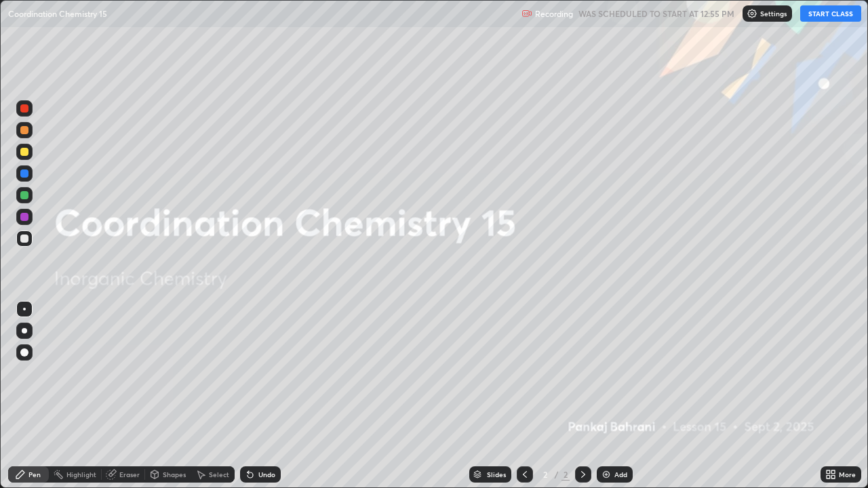 The width and height of the screenshot is (868, 488). Describe the element at coordinates (554, 13) in the screenshot. I see `p: Recording` at that location.